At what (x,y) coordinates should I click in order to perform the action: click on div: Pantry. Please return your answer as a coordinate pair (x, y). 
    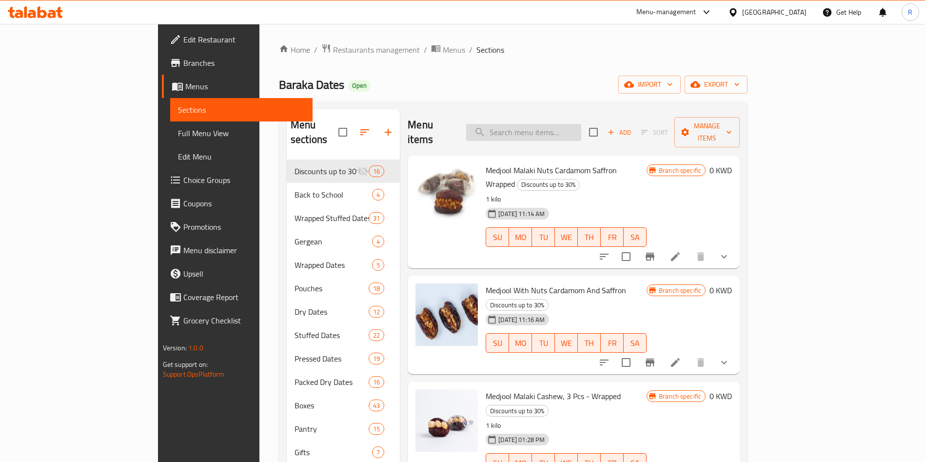
    Looking at the image, I should click on (332, 429).